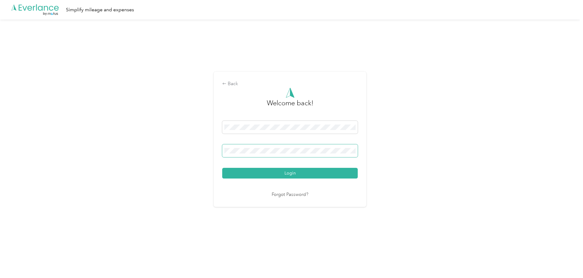 The image size is (583, 278). What do you see at coordinates (290, 173) in the screenshot?
I see `button: Login` at bounding box center [290, 173].